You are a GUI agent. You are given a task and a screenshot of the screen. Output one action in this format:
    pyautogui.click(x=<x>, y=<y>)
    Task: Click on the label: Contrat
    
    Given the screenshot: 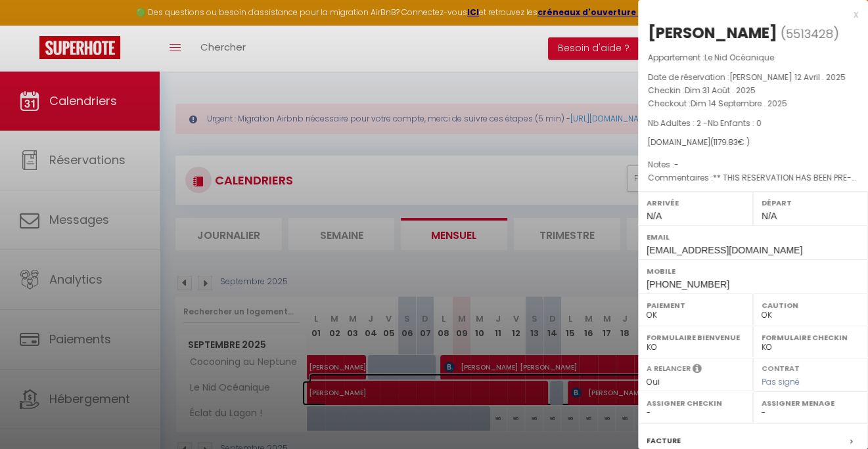 What is the action you would take?
    pyautogui.click(x=781, y=367)
    